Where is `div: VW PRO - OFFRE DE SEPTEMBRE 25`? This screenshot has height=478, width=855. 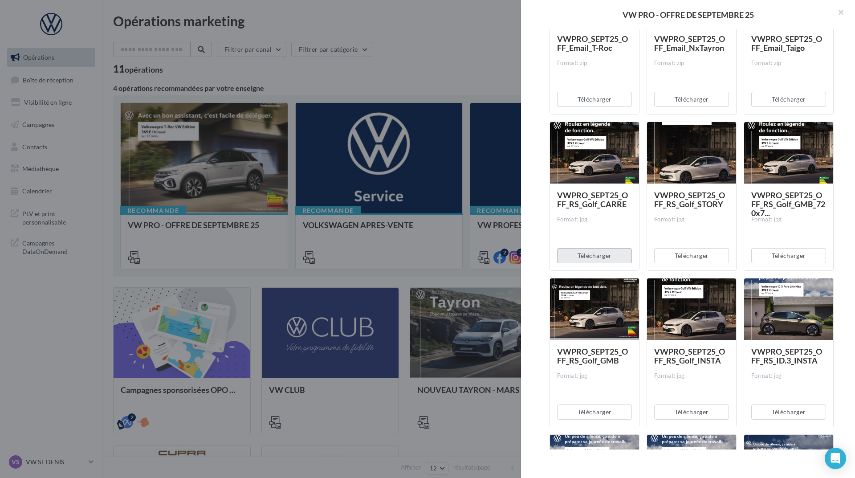
div: VW PRO - OFFRE DE SEPTEMBRE 25 is located at coordinates (688, 15).